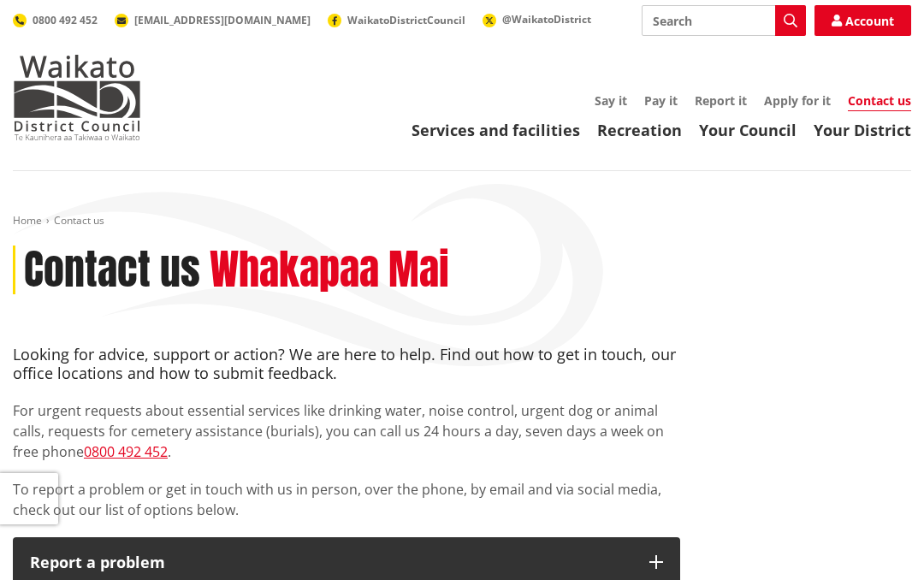 The height and width of the screenshot is (580, 924). What do you see at coordinates (496, 130) in the screenshot?
I see `a: Services and facilities` at bounding box center [496, 130].